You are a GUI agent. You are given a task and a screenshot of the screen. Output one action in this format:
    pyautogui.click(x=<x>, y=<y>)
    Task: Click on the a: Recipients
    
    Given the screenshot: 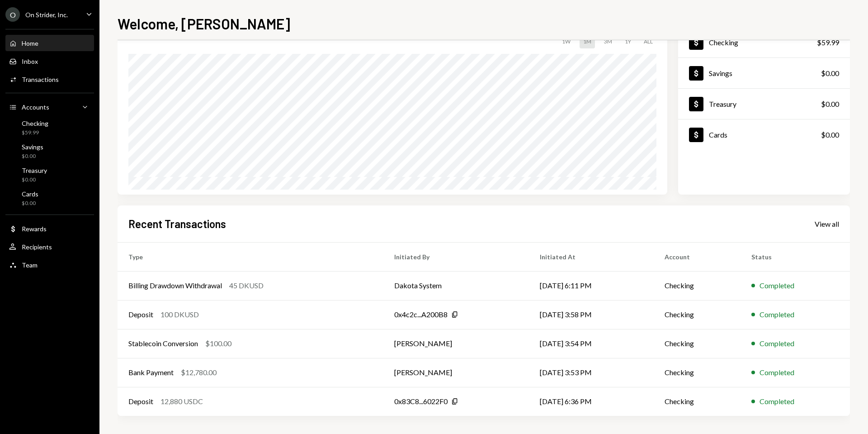 What is the action you would take?
    pyautogui.click(x=50, y=246)
    